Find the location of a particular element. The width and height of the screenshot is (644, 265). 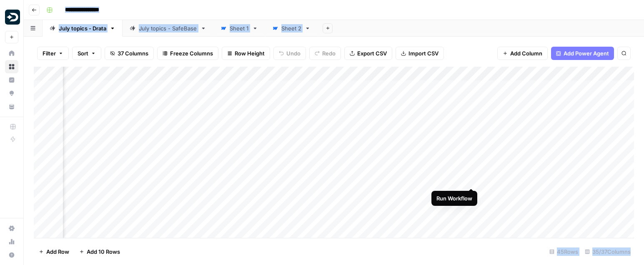

span: Add Power Agent is located at coordinates (586, 53).